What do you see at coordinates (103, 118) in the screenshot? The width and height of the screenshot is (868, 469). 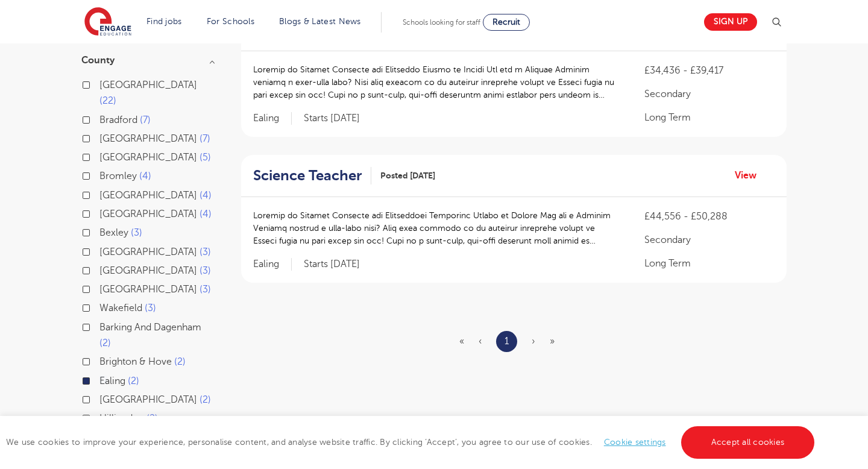 I see `input: Bradford 7` at bounding box center [103, 118].